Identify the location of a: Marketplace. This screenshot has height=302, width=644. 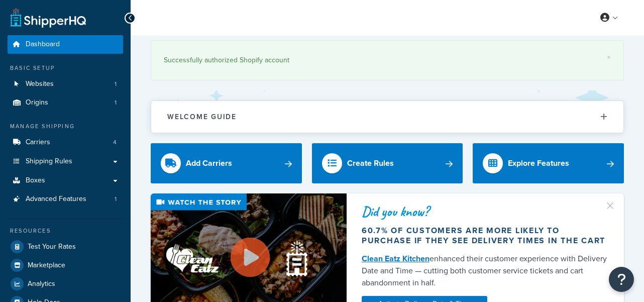
(65, 265).